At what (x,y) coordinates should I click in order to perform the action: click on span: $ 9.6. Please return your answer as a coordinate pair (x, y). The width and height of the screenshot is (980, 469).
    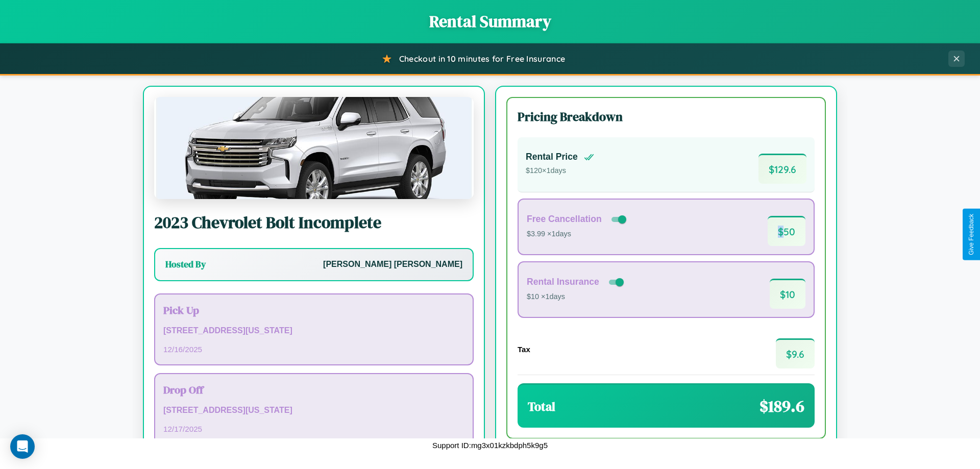
    Looking at the image, I should click on (796, 353).